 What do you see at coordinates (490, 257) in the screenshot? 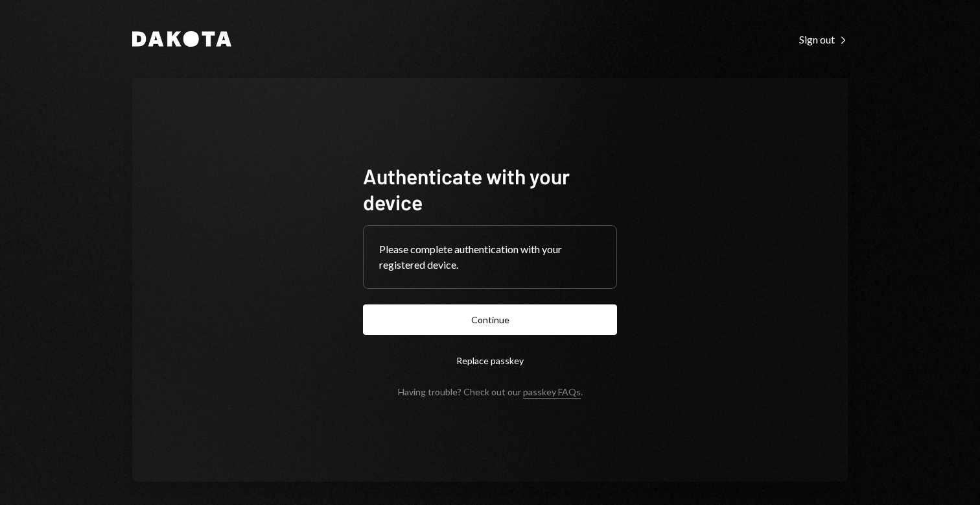
I see `div: Please complete authentication with your registered device.` at bounding box center [490, 257].